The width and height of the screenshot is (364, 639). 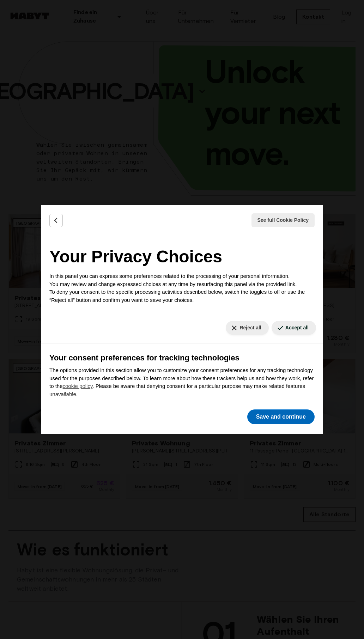 What do you see at coordinates (56, 220) in the screenshot?
I see `button: Back` at bounding box center [56, 220].